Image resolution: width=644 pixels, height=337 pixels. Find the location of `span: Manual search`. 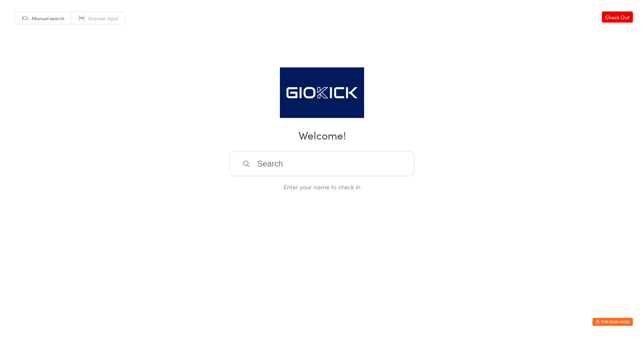

span: Manual search is located at coordinates (48, 18).